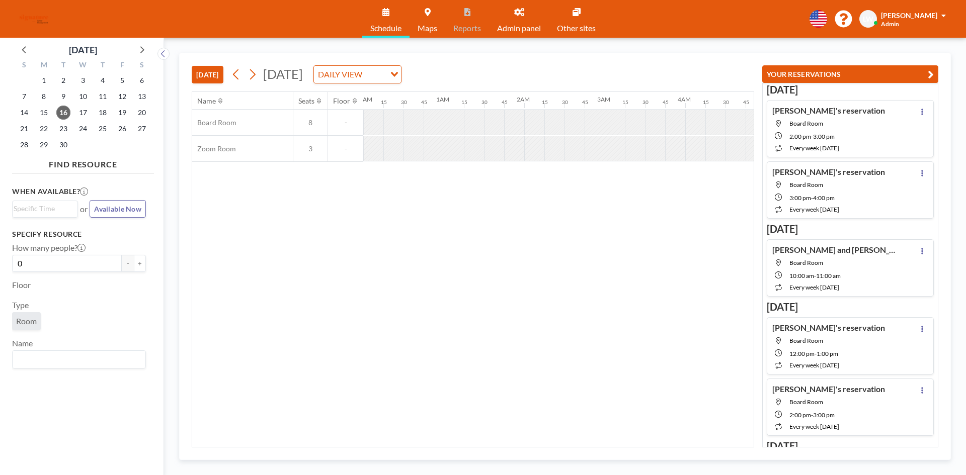 This screenshot has height=475, width=966. Describe the element at coordinates (20, 305) in the screenshot. I see `label: Type` at that location.